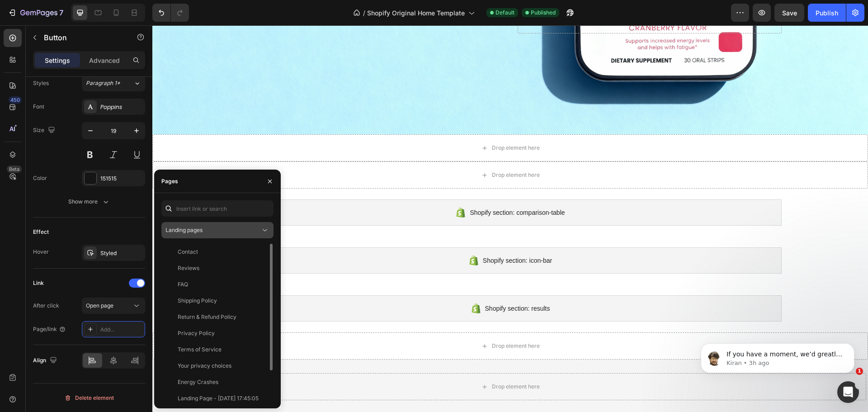 This screenshot has height=412, width=868. Describe the element at coordinates (83, 38) in the screenshot. I see `p: Button` at that location.